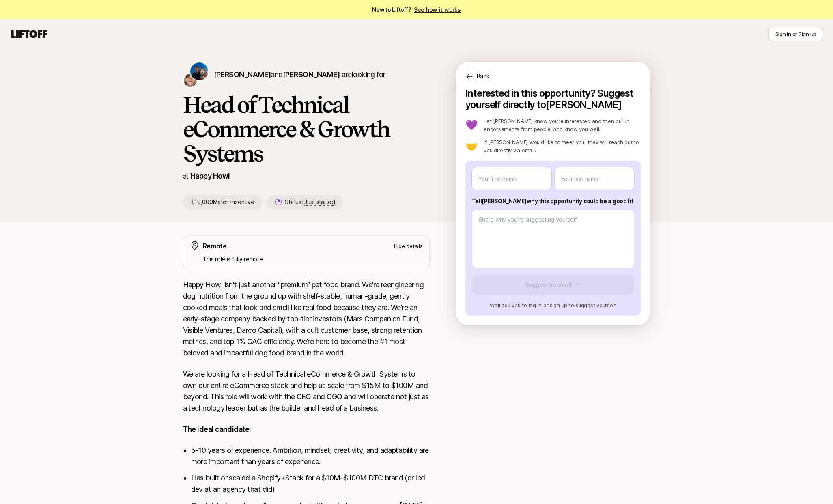 This screenshot has width=833, height=504. I want to click on span: New to Liftoff?, so click(416, 9).